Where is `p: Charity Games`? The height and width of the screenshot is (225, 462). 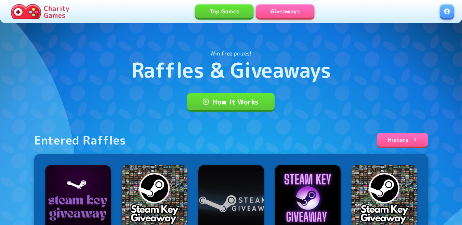 p: Charity Games is located at coordinates (56, 12).